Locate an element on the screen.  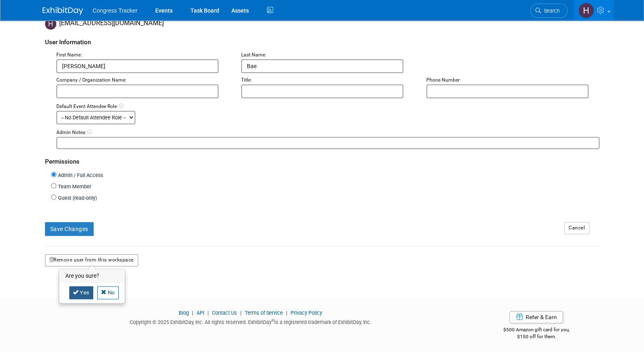
img: Heather Jones is located at coordinates (587, 11).